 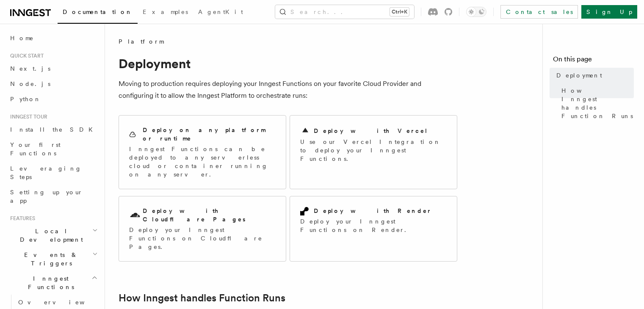 I want to click on span: Inngest tour, so click(x=27, y=117).